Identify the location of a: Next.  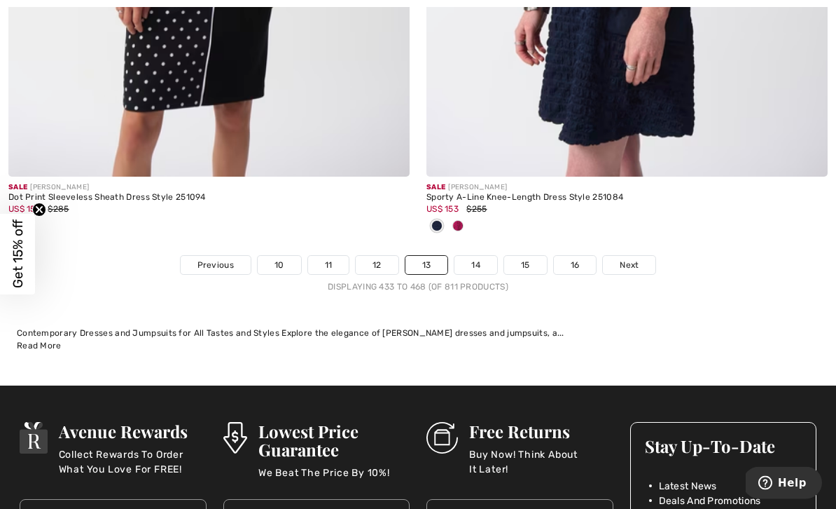
(629, 265).